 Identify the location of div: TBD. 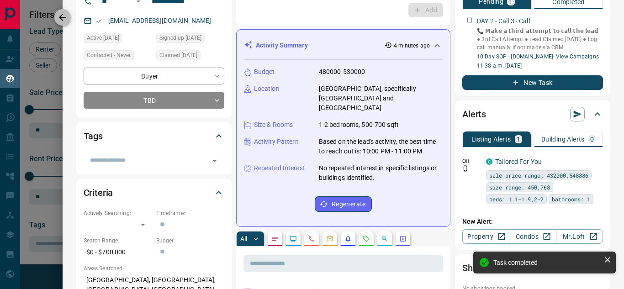
(154, 100).